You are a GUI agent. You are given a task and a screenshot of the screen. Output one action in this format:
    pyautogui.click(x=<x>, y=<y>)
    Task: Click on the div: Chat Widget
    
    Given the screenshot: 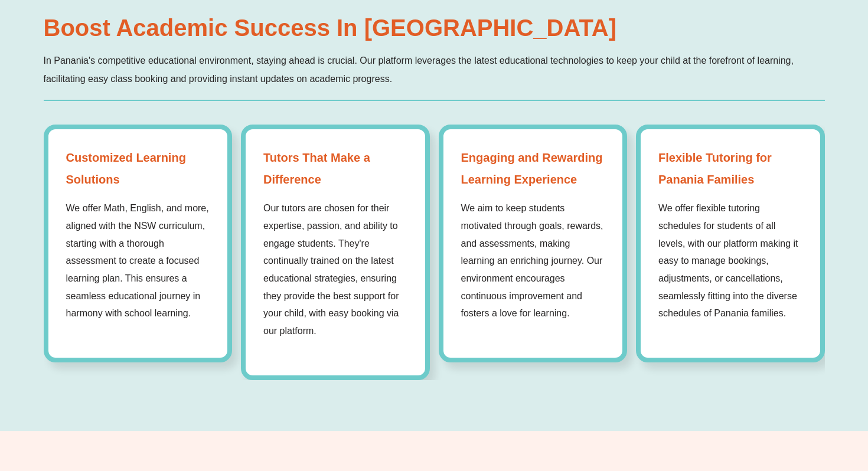 What is the action you would take?
    pyautogui.click(x=766, y=404)
    